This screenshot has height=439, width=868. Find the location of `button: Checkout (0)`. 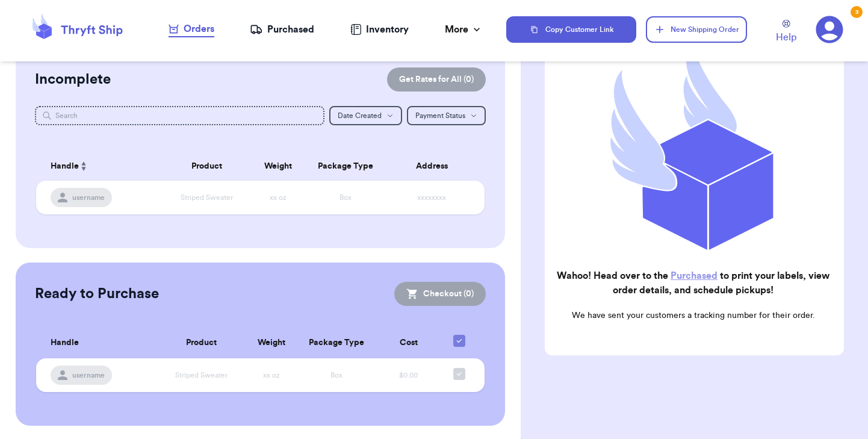

button: Checkout (0) is located at coordinates (440, 294).